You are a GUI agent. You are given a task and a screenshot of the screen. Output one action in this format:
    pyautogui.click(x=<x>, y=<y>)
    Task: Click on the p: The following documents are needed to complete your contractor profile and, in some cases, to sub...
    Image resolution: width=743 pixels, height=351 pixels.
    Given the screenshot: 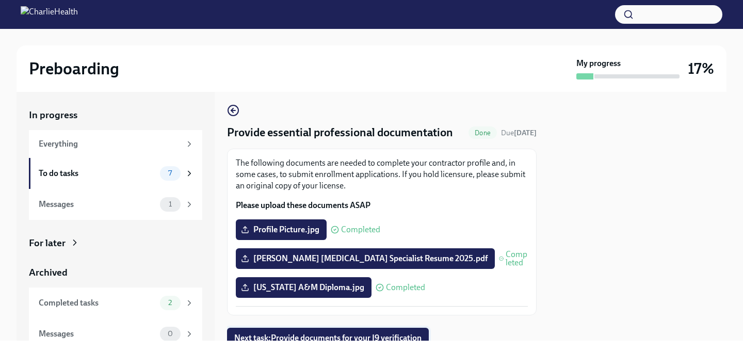 What is the action you would take?
    pyautogui.click(x=382, y=174)
    